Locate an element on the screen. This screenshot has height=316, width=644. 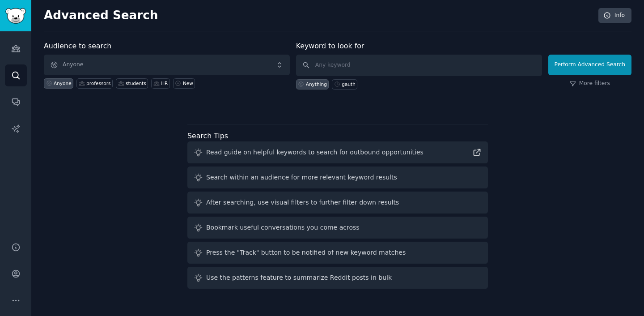
div: New is located at coordinates (188, 83).